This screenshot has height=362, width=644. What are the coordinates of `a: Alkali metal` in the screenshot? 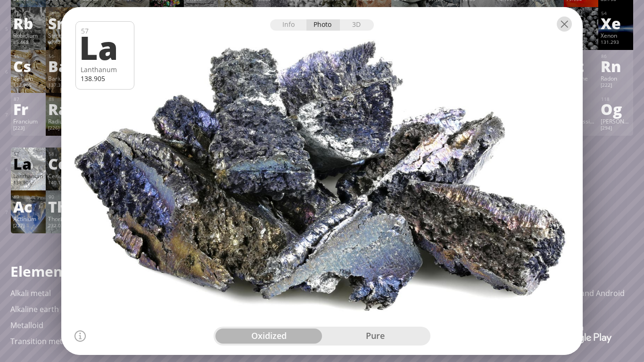 It's located at (30, 293).